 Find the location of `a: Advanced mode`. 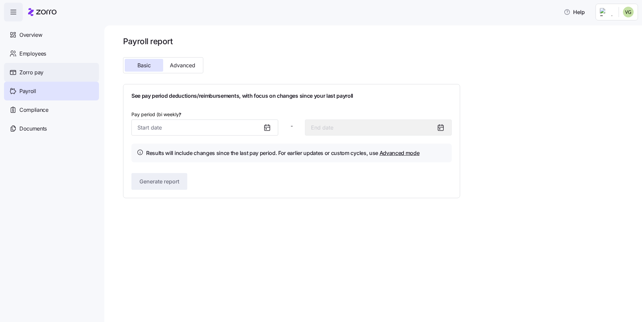

a: Advanced mode is located at coordinates (399, 153).